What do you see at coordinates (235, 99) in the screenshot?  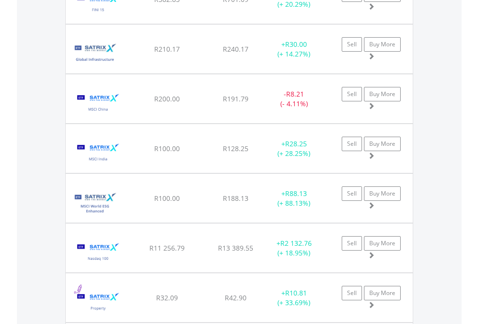 I see `span: R191.79` at bounding box center [235, 99].